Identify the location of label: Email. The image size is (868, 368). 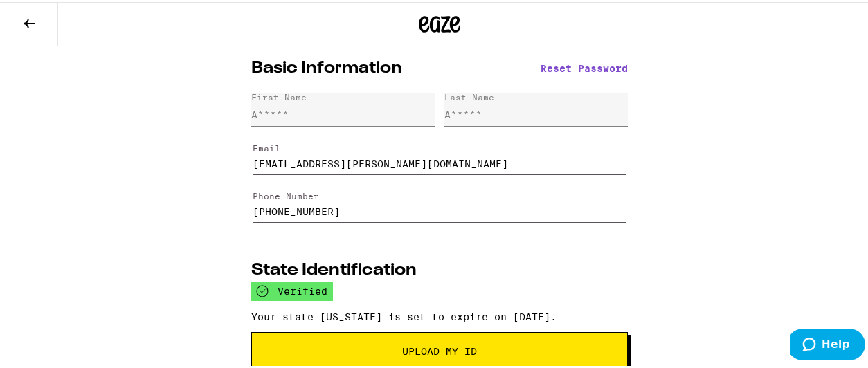
(267, 146).